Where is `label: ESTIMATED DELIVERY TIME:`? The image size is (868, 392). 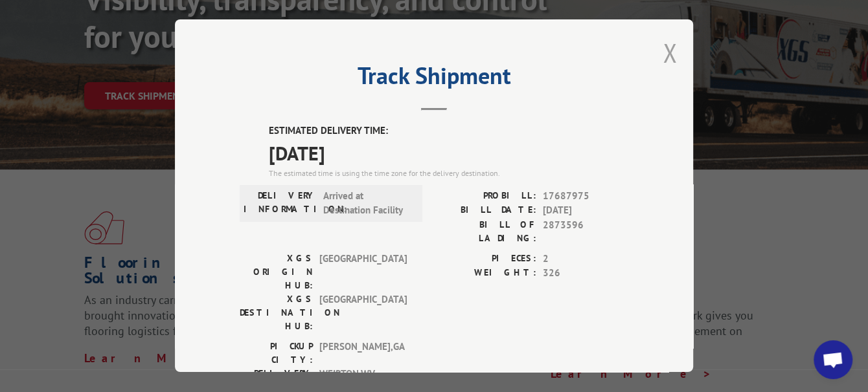 label: ESTIMATED DELIVERY TIME: is located at coordinates (448, 131).